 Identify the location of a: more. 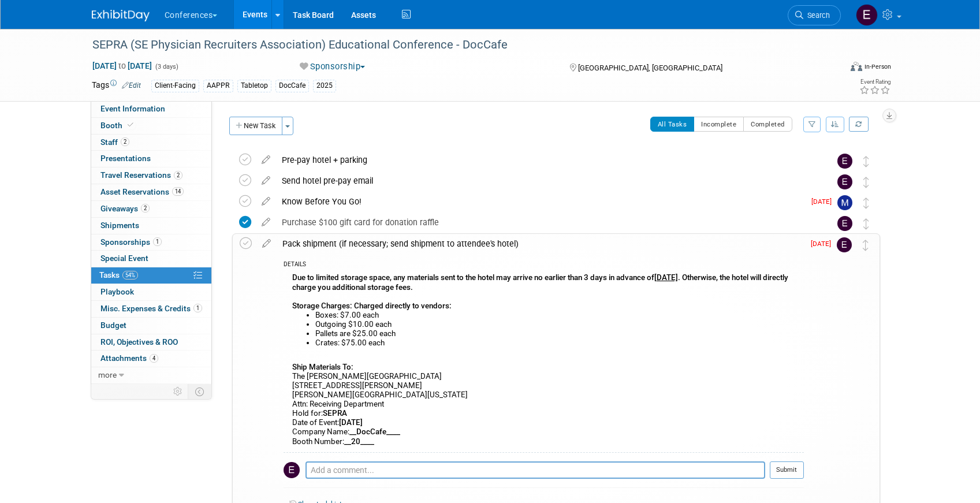
(151, 376).